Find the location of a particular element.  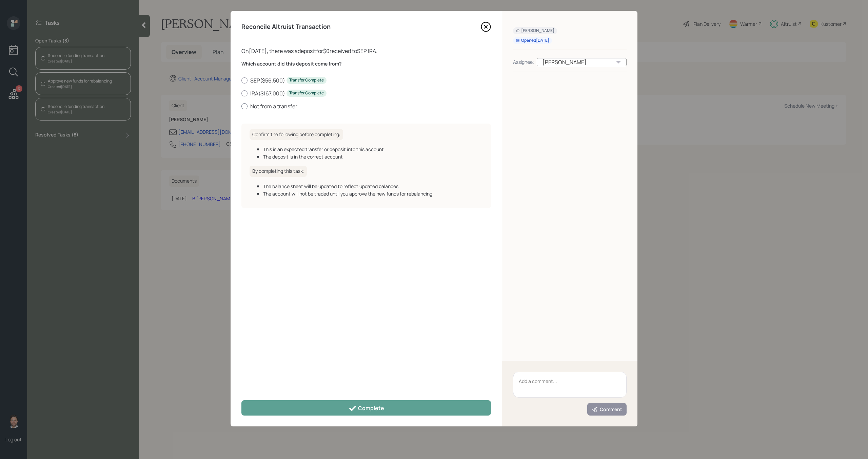

div: Complete is located at coordinates (367, 408).